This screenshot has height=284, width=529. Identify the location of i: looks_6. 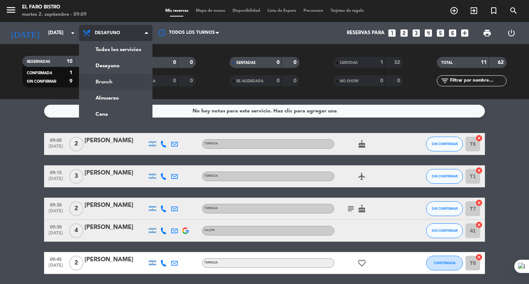
(453, 33).